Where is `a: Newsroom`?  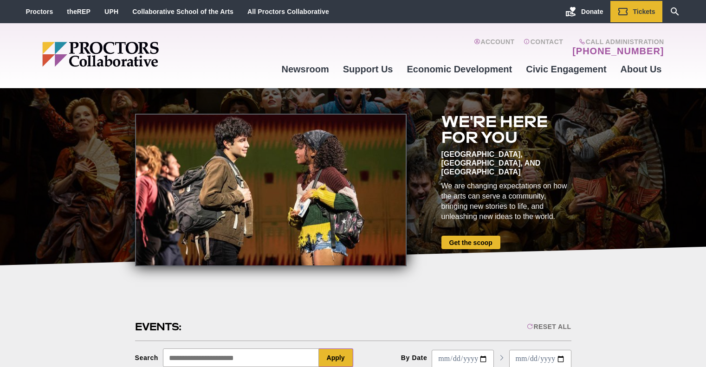 a: Newsroom is located at coordinates (305, 69).